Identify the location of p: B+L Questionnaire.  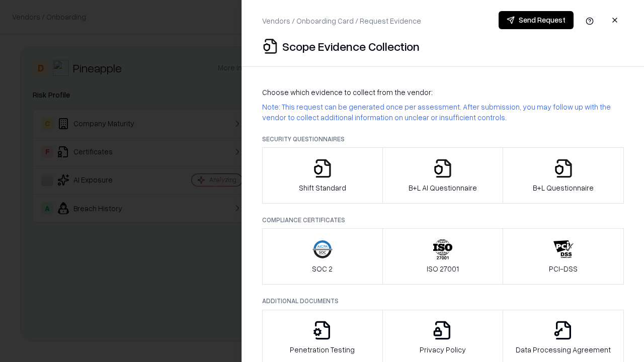
(563, 187).